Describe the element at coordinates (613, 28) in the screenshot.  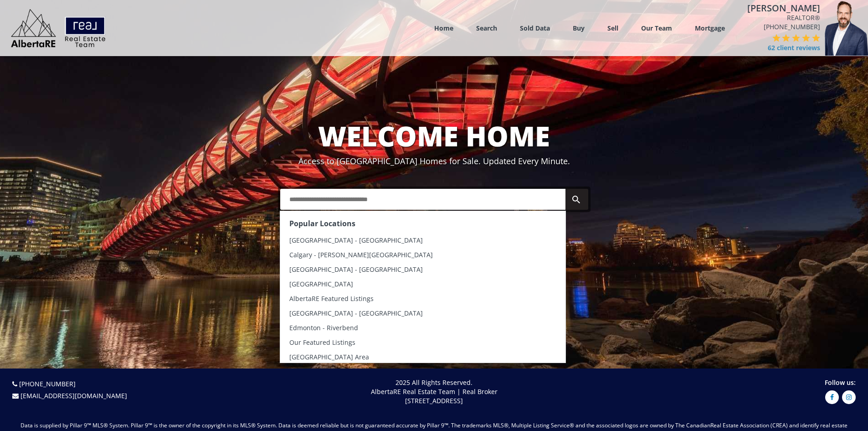
I see `a: Sell` at that location.